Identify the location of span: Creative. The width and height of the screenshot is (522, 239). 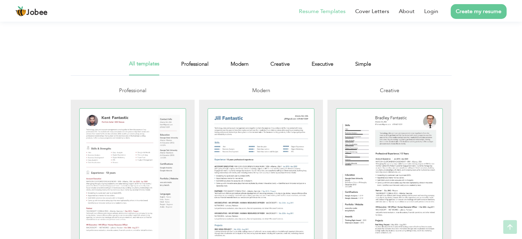
(389, 90).